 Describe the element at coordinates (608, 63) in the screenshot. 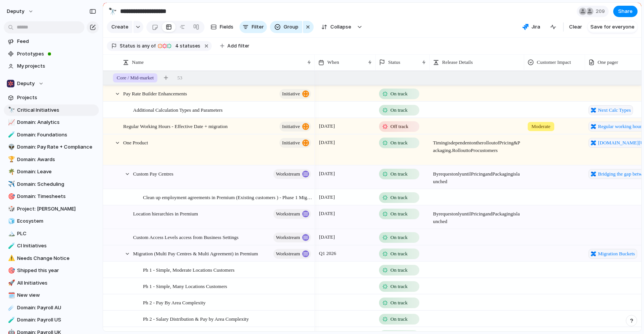

I see `span: One pager` at that location.